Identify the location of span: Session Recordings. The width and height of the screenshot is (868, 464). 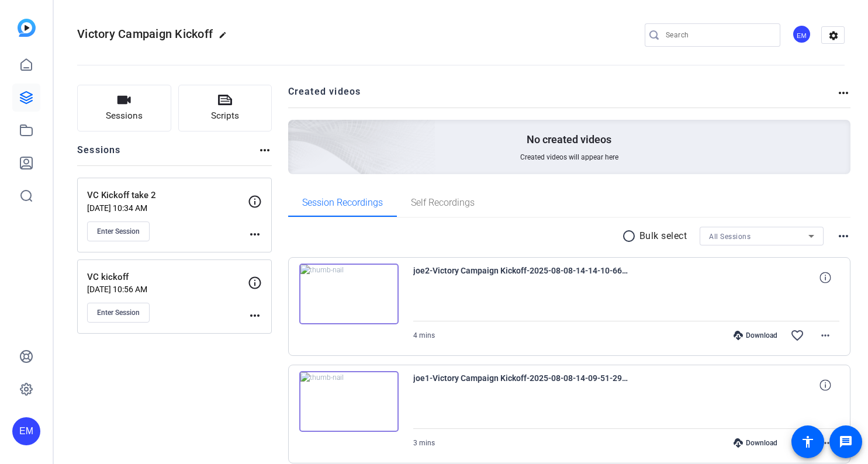
(342, 202).